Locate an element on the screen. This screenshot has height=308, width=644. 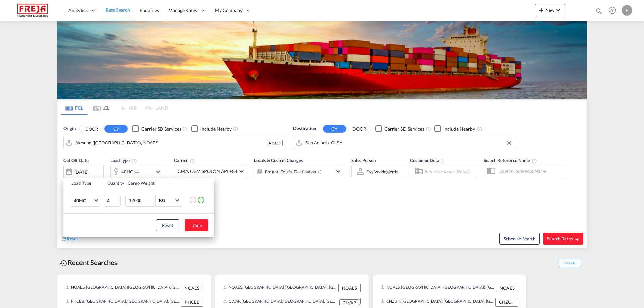
div: Cargo Weight is located at coordinates (156, 183).